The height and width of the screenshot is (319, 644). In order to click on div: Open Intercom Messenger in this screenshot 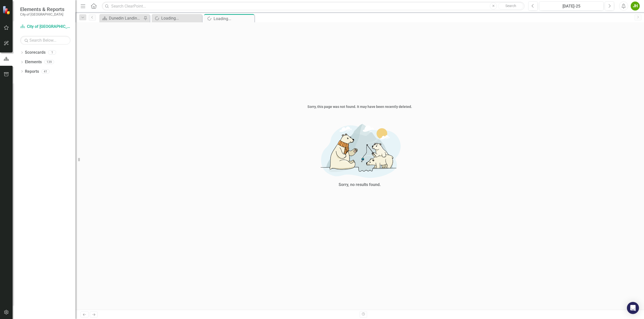, I will do `click(633, 308)`.